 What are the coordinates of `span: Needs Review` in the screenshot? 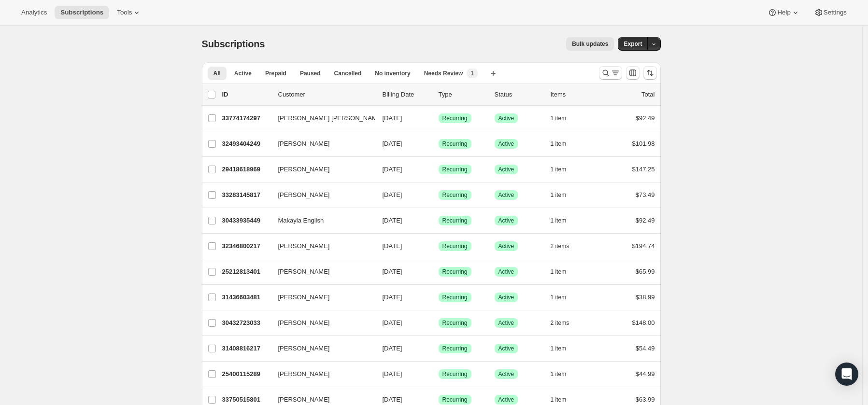 It's located at (443, 73).